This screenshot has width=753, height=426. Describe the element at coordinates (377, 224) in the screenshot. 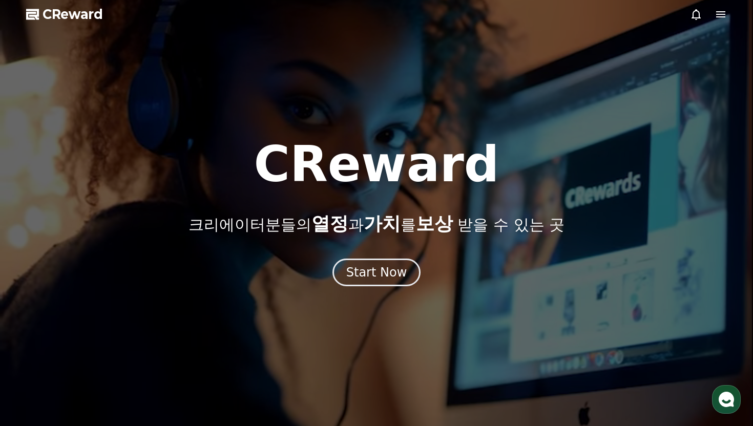

I see `p: 크리에이터분들의 과 를 받을 수 있는 곳` at that location.